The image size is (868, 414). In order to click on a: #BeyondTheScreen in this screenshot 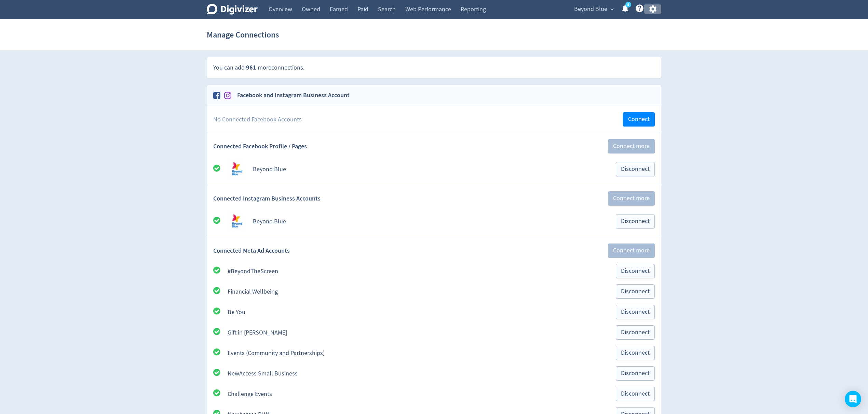, I will do `click(253, 271)`.